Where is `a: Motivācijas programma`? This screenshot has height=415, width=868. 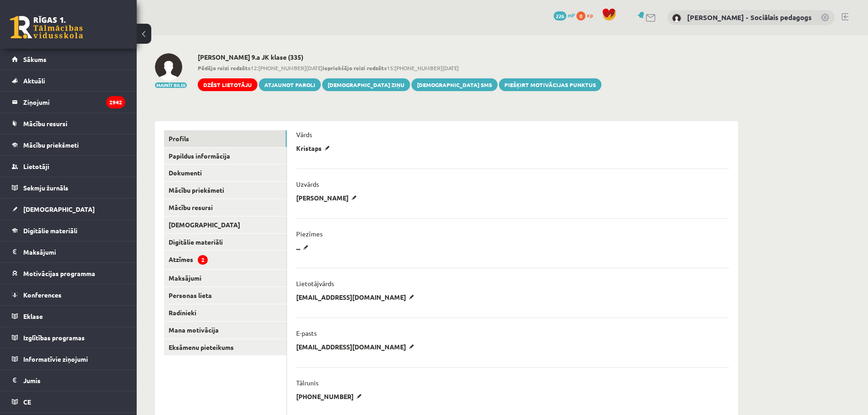
a: Motivācijas programma is located at coordinates (69, 273).